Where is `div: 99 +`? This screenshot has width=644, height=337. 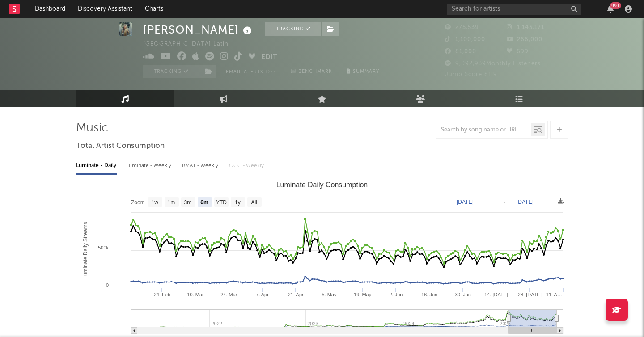
div: 99 + is located at coordinates (615, 6).